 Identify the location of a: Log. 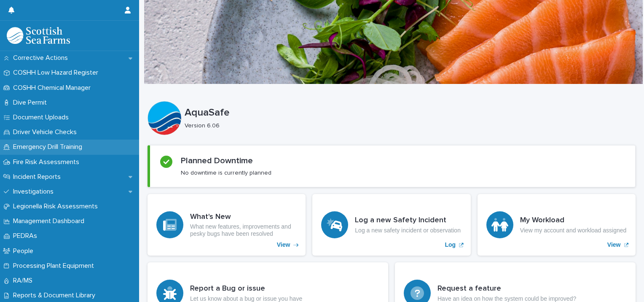
(391, 225).